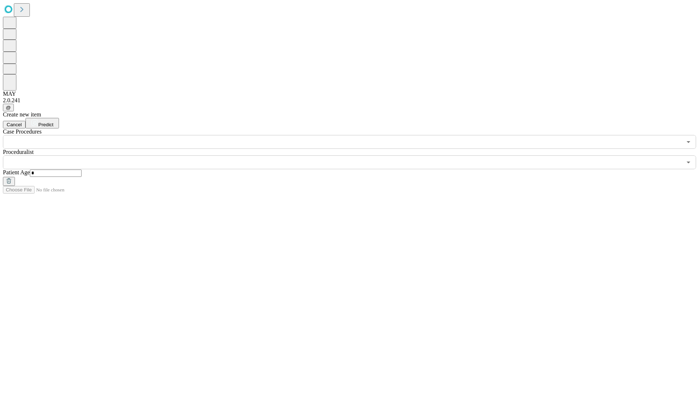 The height and width of the screenshot is (393, 699). What do you see at coordinates (45, 124) in the screenshot?
I see `span: Predict` at bounding box center [45, 124].